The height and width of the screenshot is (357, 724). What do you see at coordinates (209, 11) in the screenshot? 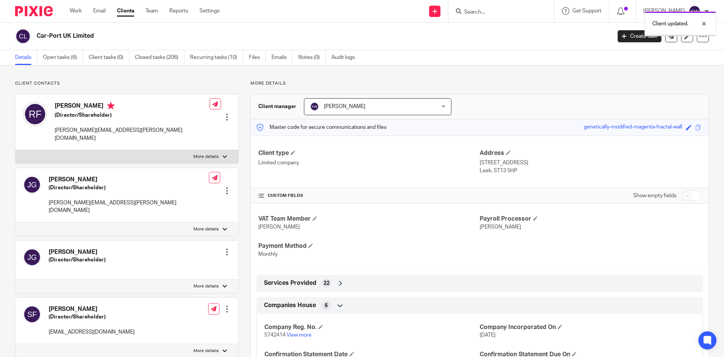
I see `a: Settings` at bounding box center [209, 11].